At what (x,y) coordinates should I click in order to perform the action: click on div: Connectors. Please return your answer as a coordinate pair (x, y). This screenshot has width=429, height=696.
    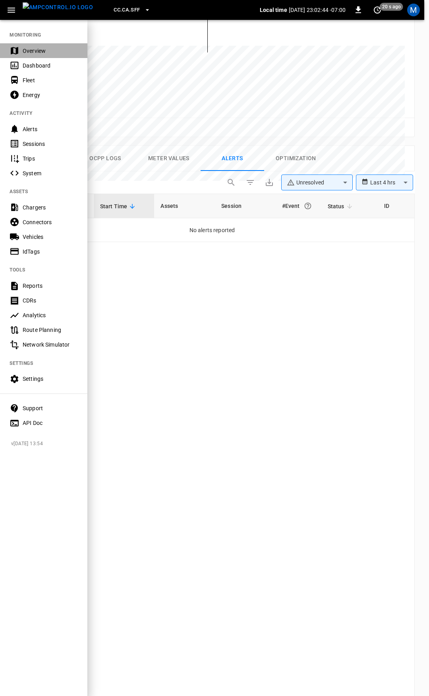
    Looking at the image, I should click on (50, 222).